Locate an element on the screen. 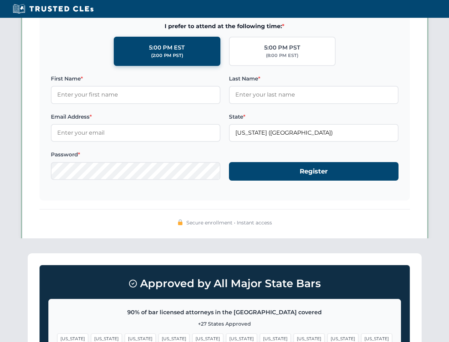 The image size is (449, 342). input: Enter your first name is located at coordinates (136, 95).